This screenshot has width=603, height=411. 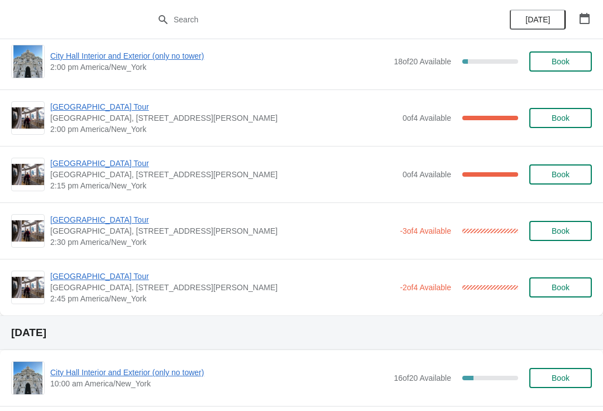 What do you see at coordinates (224, 186) in the screenshot?
I see `span: 2:15 pm America/New_York` at bounding box center [224, 186].